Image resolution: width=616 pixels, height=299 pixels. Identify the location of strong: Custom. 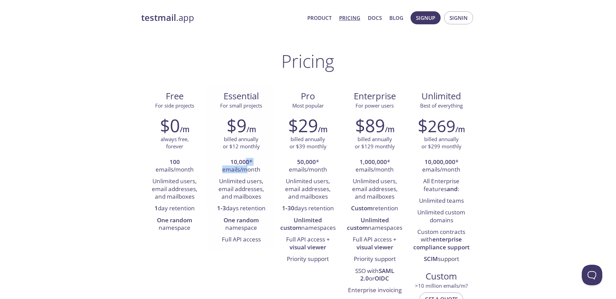
(362, 208).